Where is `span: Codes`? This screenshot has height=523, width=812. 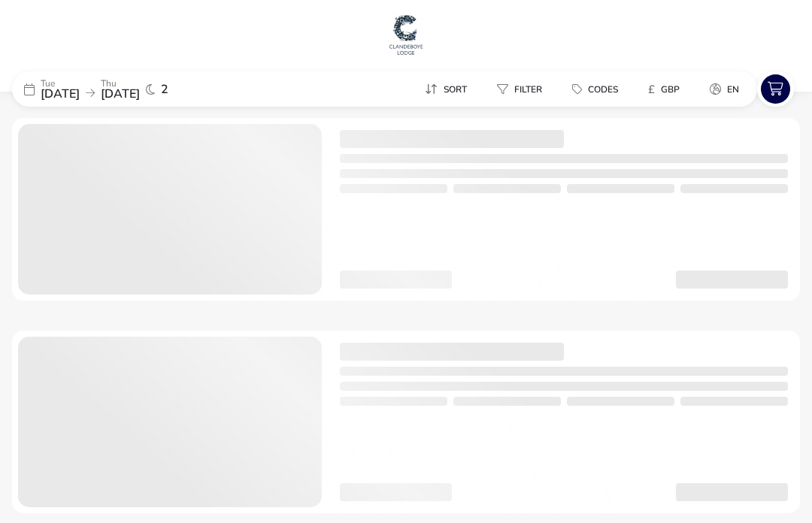 span: Codes is located at coordinates (603, 89).